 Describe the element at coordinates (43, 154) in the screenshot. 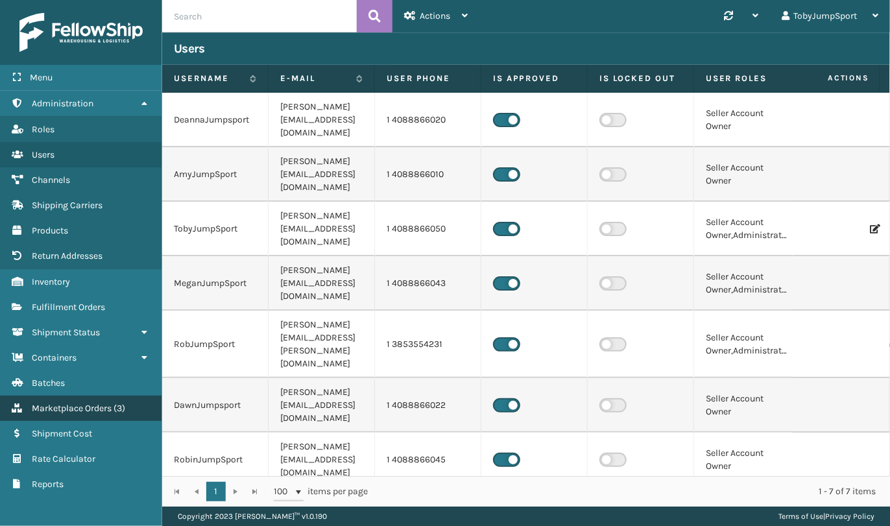

I see `span: Users` at that location.